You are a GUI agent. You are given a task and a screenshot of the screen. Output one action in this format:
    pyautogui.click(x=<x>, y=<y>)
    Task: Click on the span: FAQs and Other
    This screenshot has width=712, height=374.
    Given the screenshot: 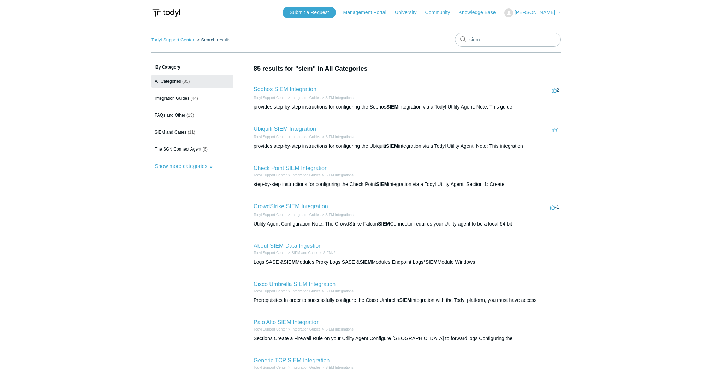 What is the action you would take?
    pyautogui.click(x=170, y=115)
    